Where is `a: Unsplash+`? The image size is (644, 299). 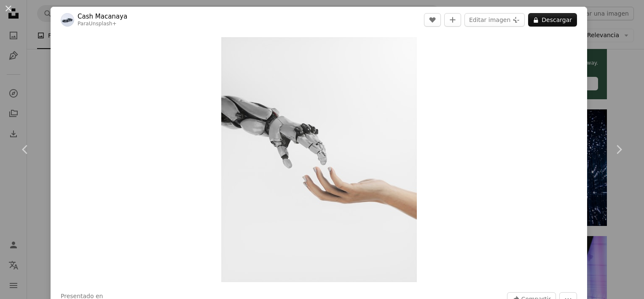
a: Unsplash+ is located at coordinates (103, 23).